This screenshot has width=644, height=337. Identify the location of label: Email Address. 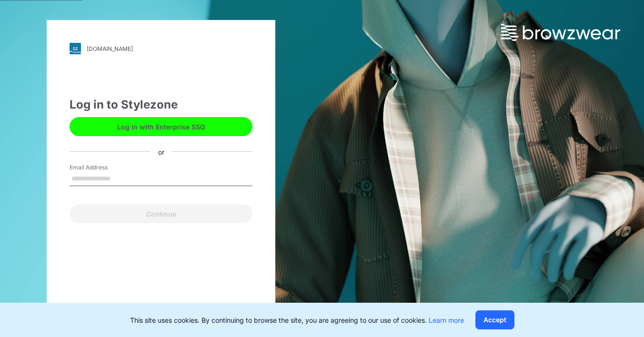
(103, 168).